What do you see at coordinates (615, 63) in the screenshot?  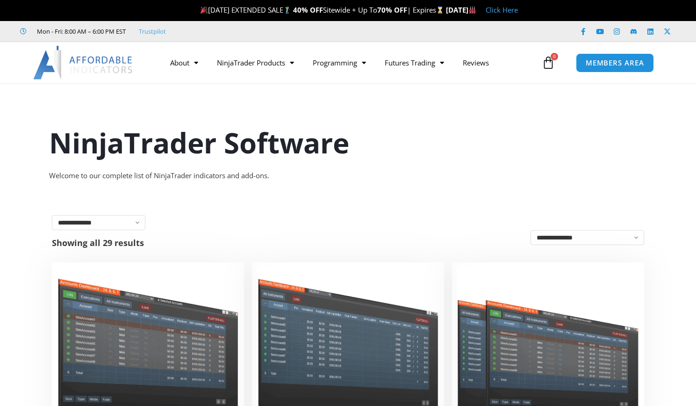 I see `a: MEMBERS AREA` at bounding box center [615, 63].